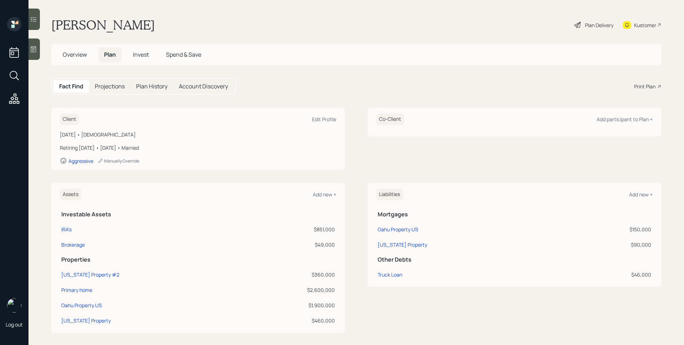  I want to click on div: $49,000, so click(290, 245).